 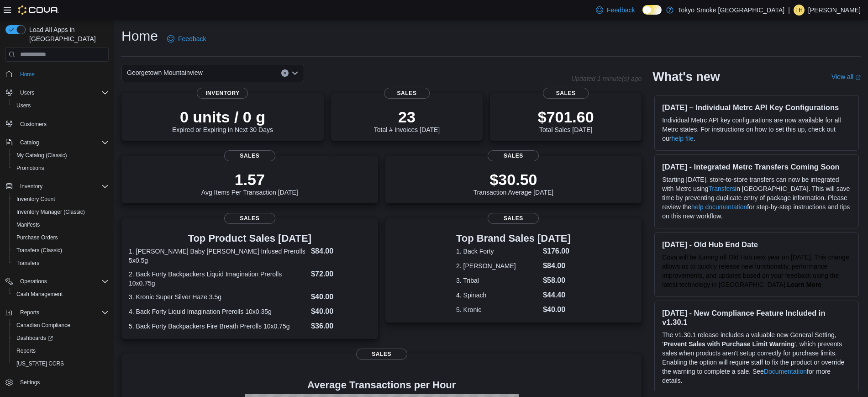 What do you see at coordinates (30, 168) in the screenshot?
I see `span: Promotions` at bounding box center [30, 168].